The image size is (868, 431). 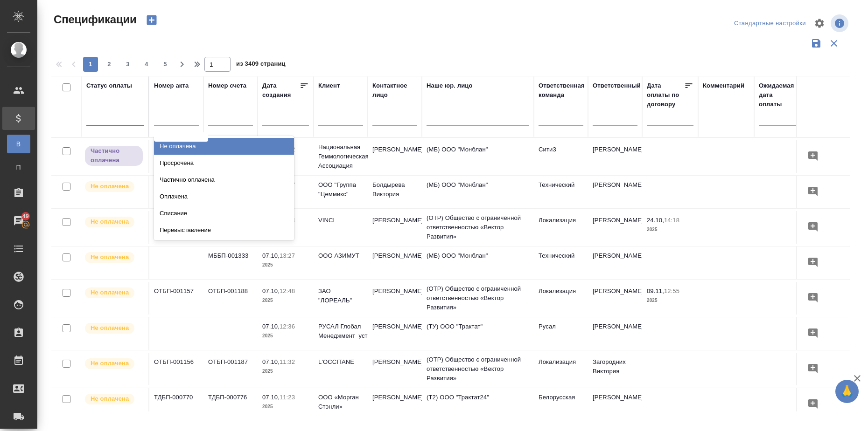 What do you see at coordinates (770, 24) in the screenshot?
I see `div: split button` at bounding box center [770, 24].